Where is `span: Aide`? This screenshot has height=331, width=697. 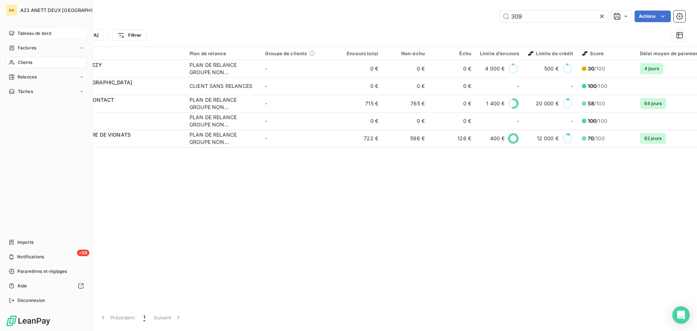 span: Aide is located at coordinates (22, 286).